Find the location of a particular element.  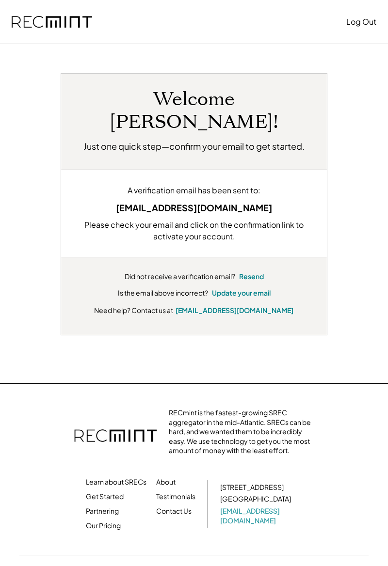

a: Learn about SRECs is located at coordinates (116, 483).